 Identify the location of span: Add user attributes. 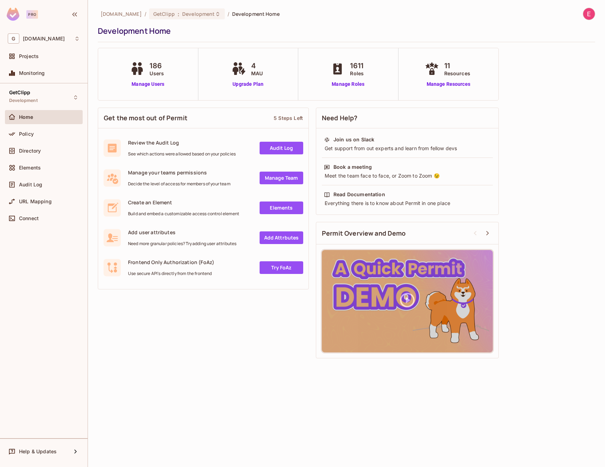
(182, 232).